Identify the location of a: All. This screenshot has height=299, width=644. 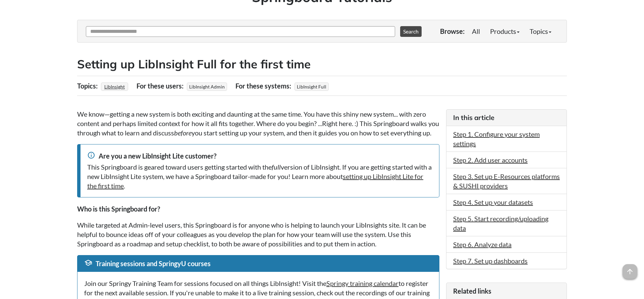
(476, 31).